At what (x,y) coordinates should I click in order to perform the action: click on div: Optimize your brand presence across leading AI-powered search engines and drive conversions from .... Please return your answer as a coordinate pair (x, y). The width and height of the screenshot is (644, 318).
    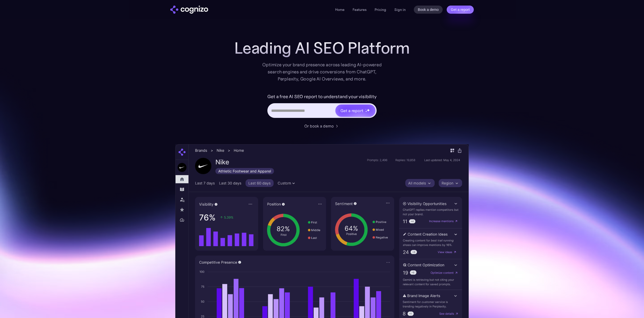
    Looking at the image, I should click on (322, 72).